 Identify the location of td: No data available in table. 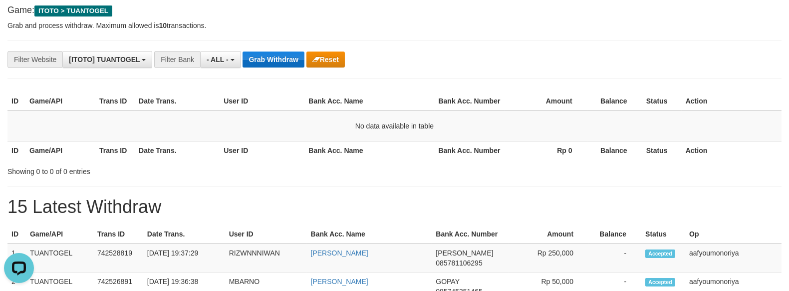
(394, 126).